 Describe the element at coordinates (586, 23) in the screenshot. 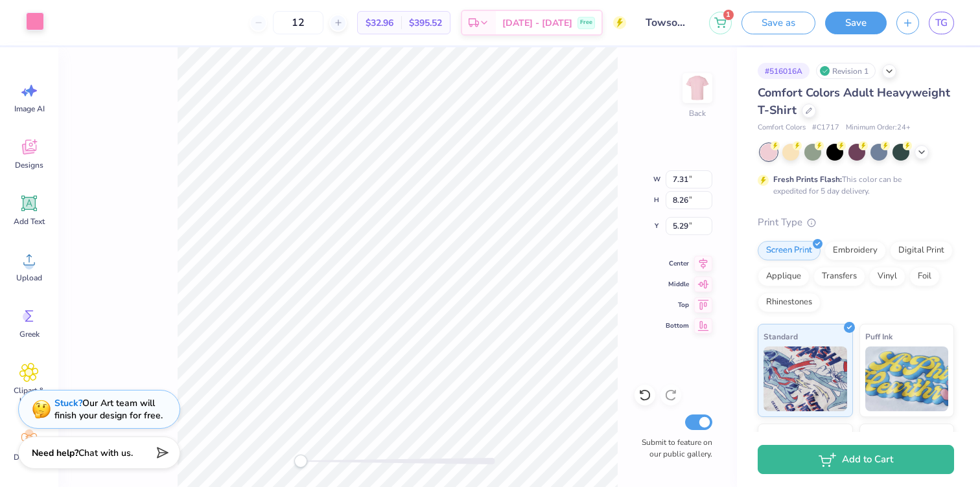

I see `span: Free` at that location.